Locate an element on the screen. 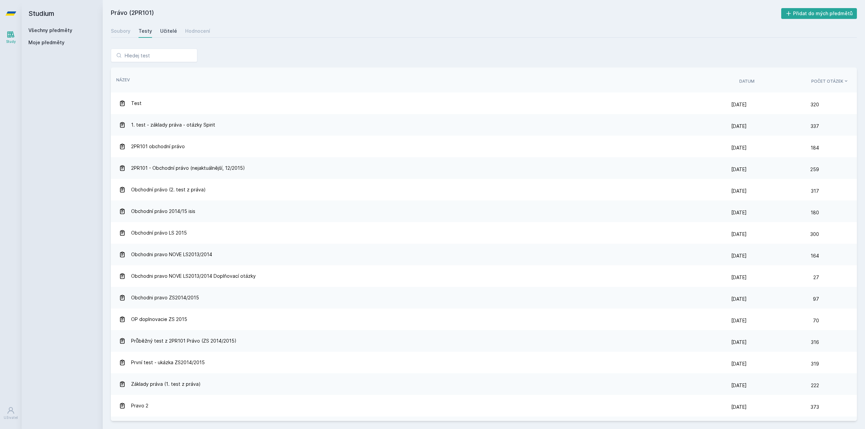 The height and width of the screenshot is (429, 865). span: Obchodní právo 2014/15 isis is located at coordinates (163, 211).